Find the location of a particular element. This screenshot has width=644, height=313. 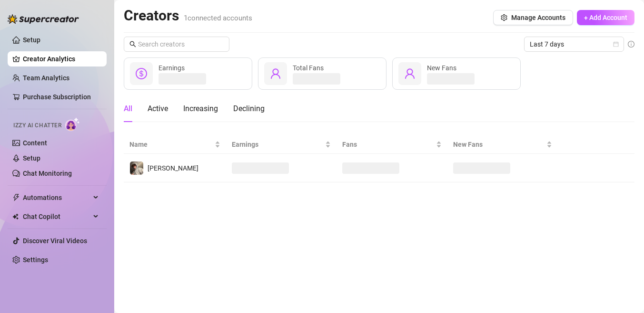

input: Search creators is located at coordinates (177, 44).